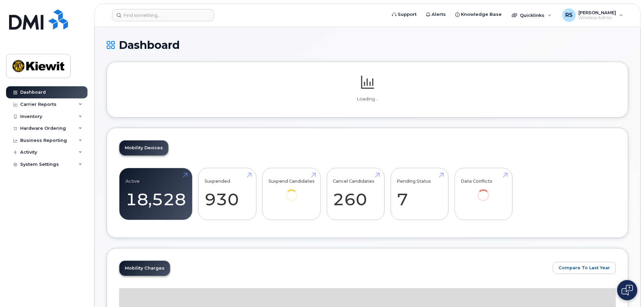  I want to click on a: Suspend Candidates, so click(292, 191).